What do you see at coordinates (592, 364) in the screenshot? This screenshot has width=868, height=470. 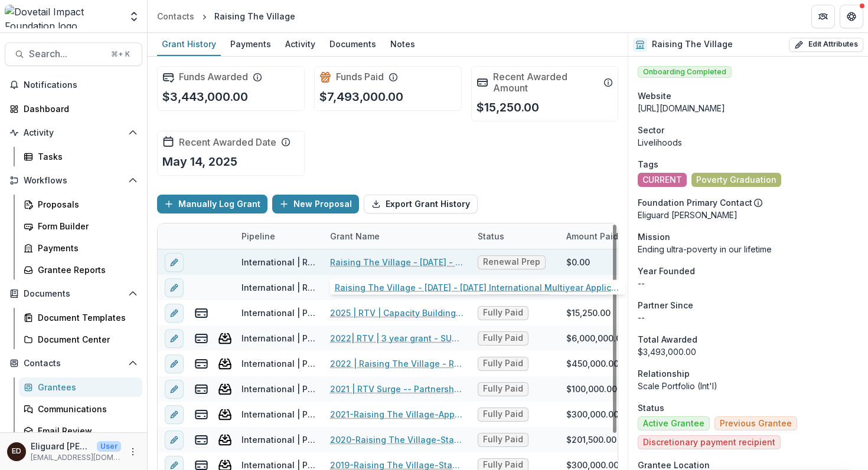 I see `div: $450,000.00` at bounding box center [592, 364].